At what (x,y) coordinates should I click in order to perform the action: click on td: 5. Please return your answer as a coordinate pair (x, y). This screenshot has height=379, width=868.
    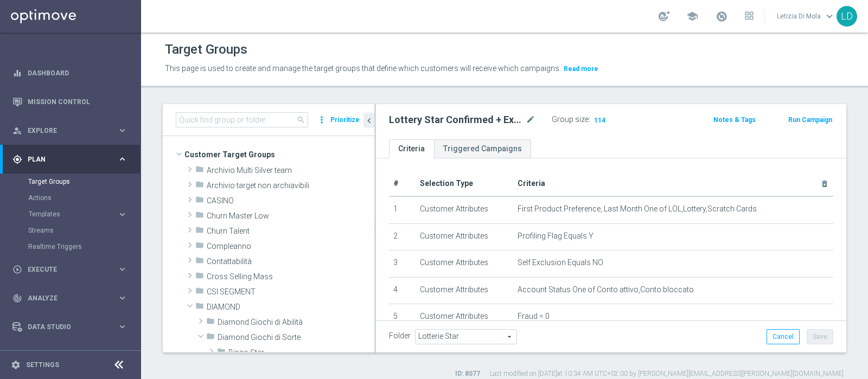
    Looking at the image, I should click on (402, 317).